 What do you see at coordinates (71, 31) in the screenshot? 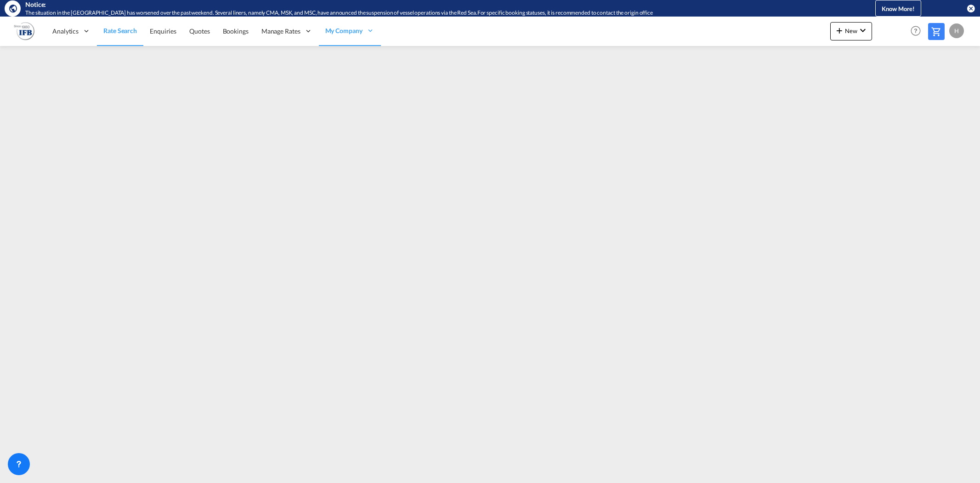
I see `div: Analytics` at bounding box center [71, 31].